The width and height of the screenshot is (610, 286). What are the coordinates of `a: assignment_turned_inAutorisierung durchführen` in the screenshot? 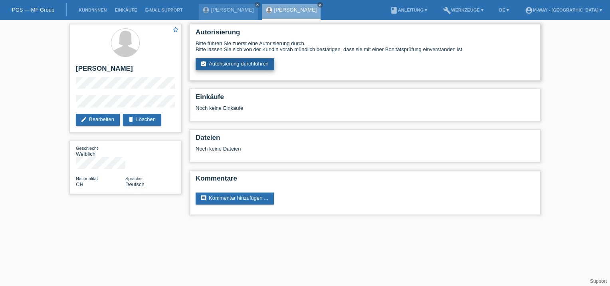 It's located at (235, 64).